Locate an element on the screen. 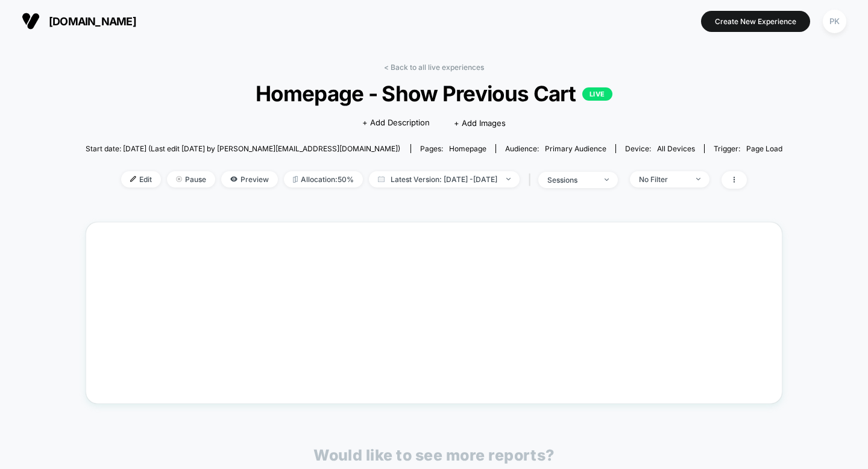 The width and height of the screenshot is (868, 469). div: PK is located at coordinates (834, 21).